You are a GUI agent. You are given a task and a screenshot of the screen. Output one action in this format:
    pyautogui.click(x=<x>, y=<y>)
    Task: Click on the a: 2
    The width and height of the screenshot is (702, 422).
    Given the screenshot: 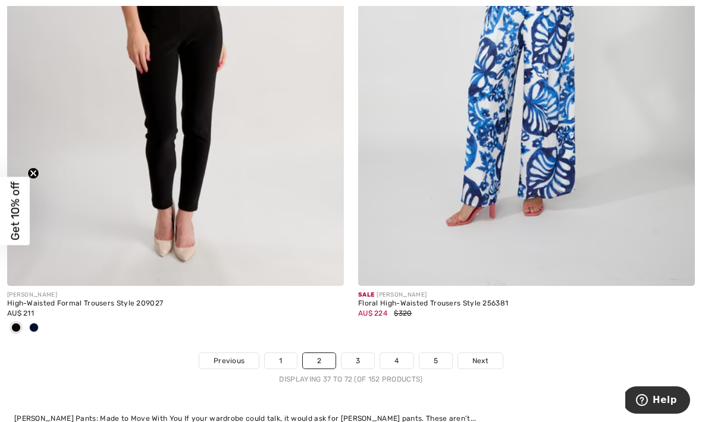 What is the action you would take?
    pyautogui.click(x=319, y=361)
    